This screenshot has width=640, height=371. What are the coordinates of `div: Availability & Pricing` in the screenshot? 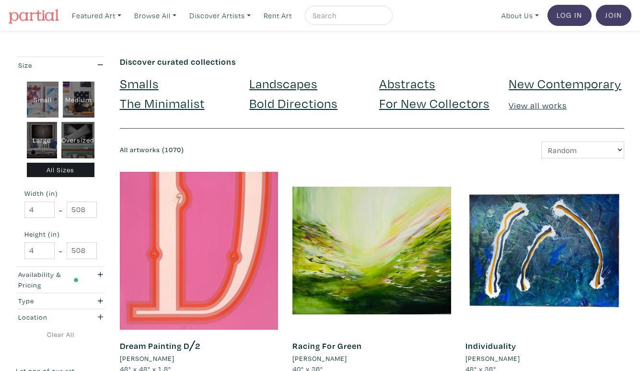 It's located at (48, 279).